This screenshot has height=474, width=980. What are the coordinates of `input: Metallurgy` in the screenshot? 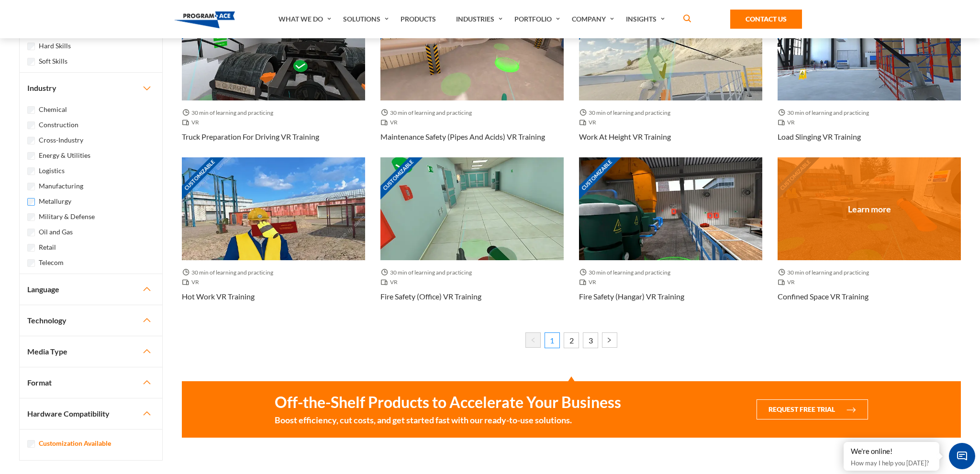 It's located at (31, 202).